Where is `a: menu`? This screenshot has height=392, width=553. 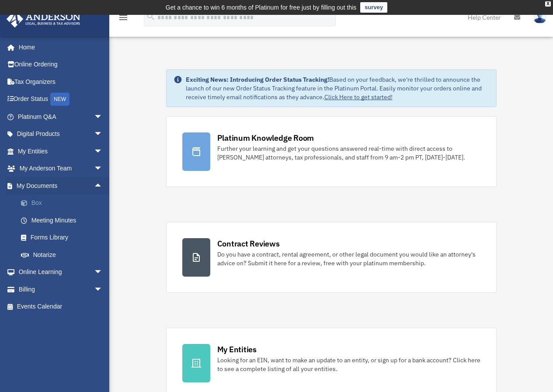
a: menu is located at coordinates (123, 19).